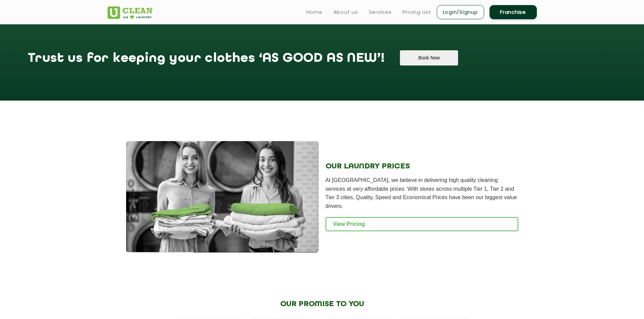 This screenshot has height=319, width=644. What do you see at coordinates (346, 12) in the screenshot?
I see `a: About us` at bounding box center [346, 12].